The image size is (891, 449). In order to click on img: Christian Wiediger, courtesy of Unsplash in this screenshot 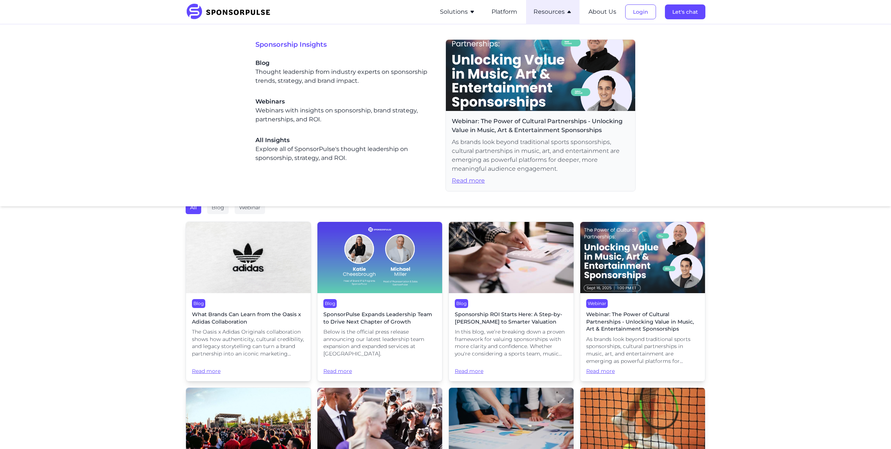, I will do `click(248, 258)`.